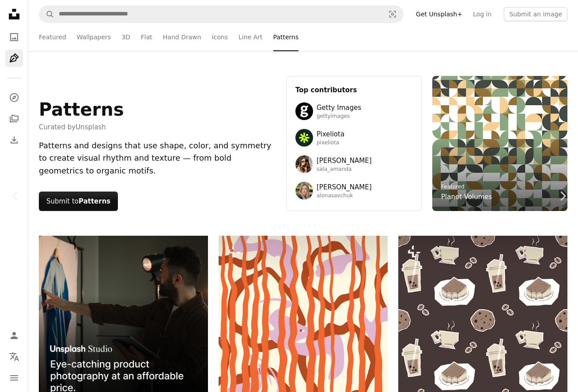 This screenshot has height=392, width=578. I want to click on a: Icons, so click(220, 37).